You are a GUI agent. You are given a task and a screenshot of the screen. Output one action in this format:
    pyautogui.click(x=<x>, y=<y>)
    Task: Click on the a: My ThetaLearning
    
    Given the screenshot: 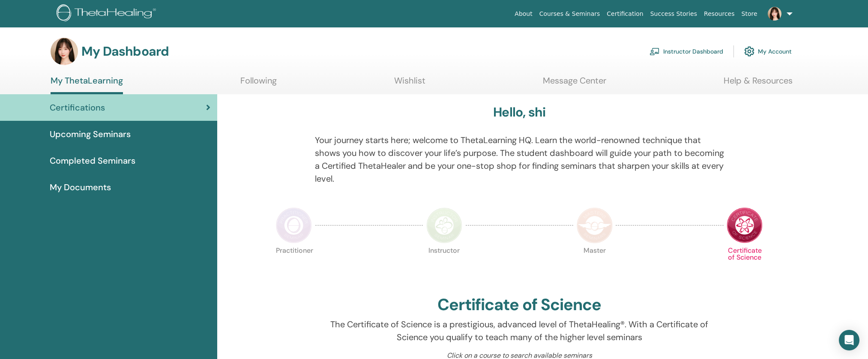 What is the action you would take?
    pyautogui.click(x=86, y=85)
    